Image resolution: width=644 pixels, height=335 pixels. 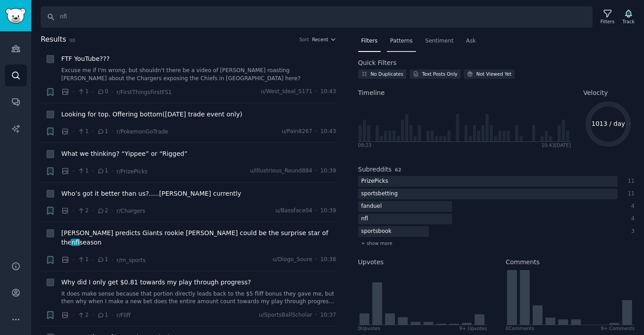 What do you see at coordinates (131, 211) in the screenshot?
I see `span: r/Chargers` at bounding box center [131, 211].